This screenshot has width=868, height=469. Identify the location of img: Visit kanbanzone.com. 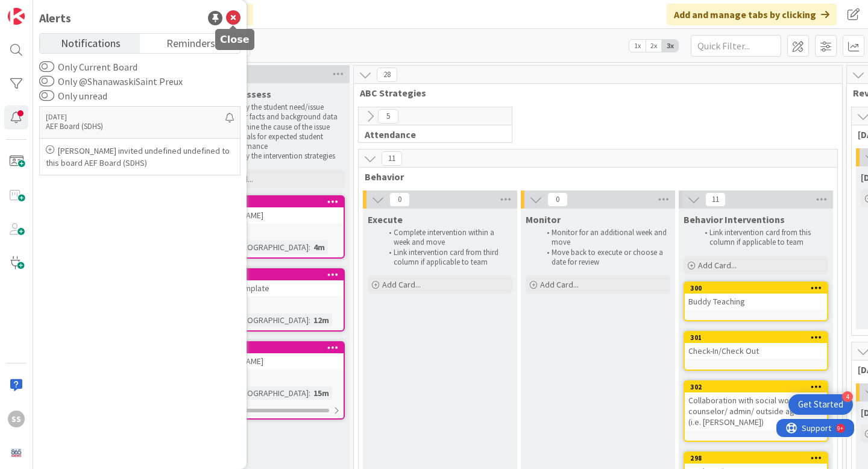
(16, 16).